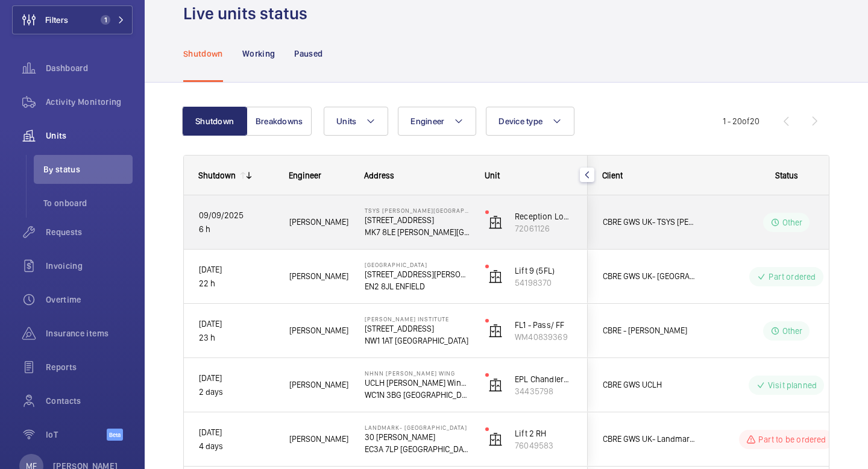 Image resolution: width=868 pixels, height=469 pixels. Describe the element at coordinates (543, 325) in the screenshot. I see `p: FL1 - Pass/ FF` at that location.